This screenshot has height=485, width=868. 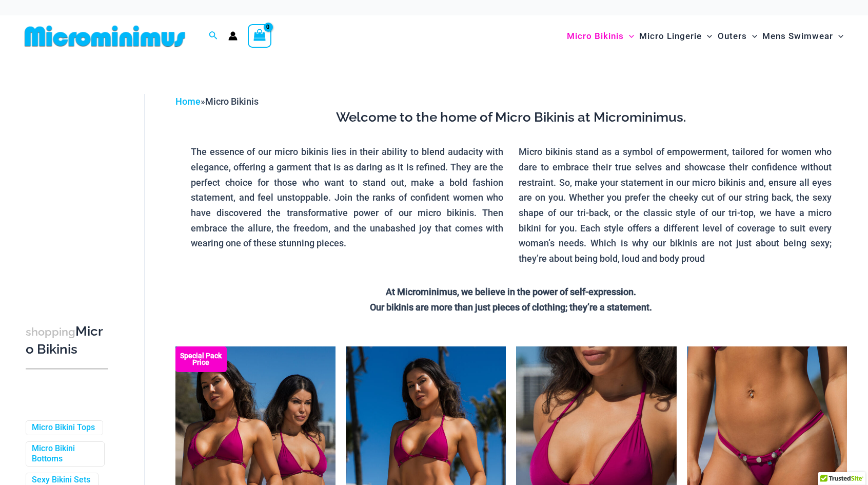 What do you see at coordinates (511, 118) in the screenshot?
I see `h3: Welcome to the home of Micro Bikinis at Microminimus.` at bounding box center [511, 118].